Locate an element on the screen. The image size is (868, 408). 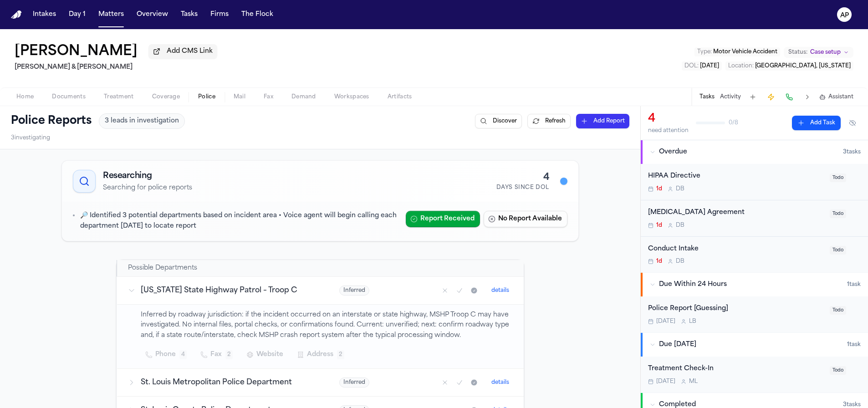
h3: St. Louis Metropolitan Police Department is located at coordinates (229, 382).